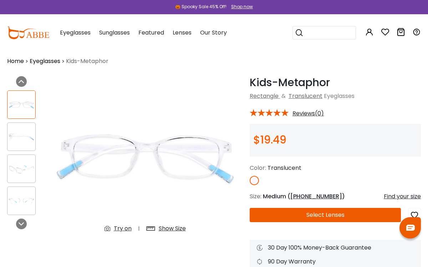 The width and height of the screenshot is (428, 267). What do you see at coordinates (410, 228) in the screenshot?
I see `img: chat` at bounding box center [410, 228].